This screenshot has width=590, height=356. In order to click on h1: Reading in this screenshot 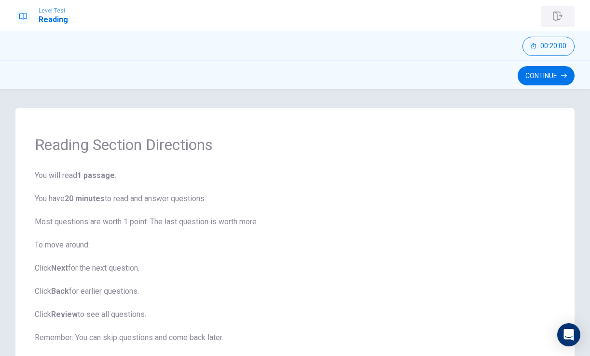, I will do `click(53, 20)`.